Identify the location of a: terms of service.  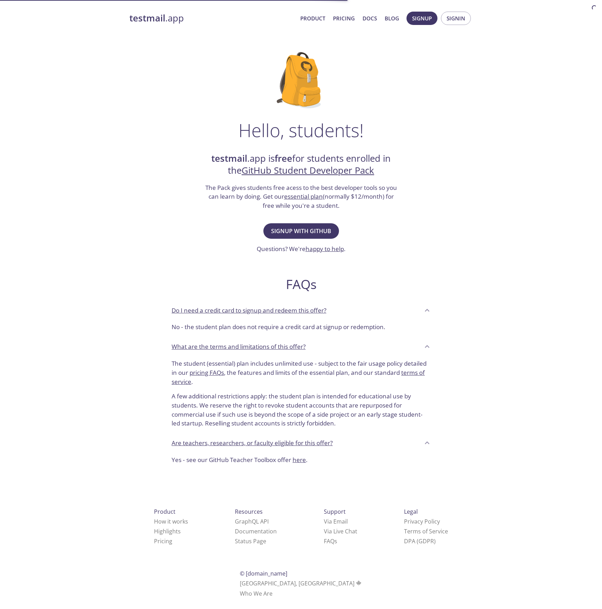
(298, 377).